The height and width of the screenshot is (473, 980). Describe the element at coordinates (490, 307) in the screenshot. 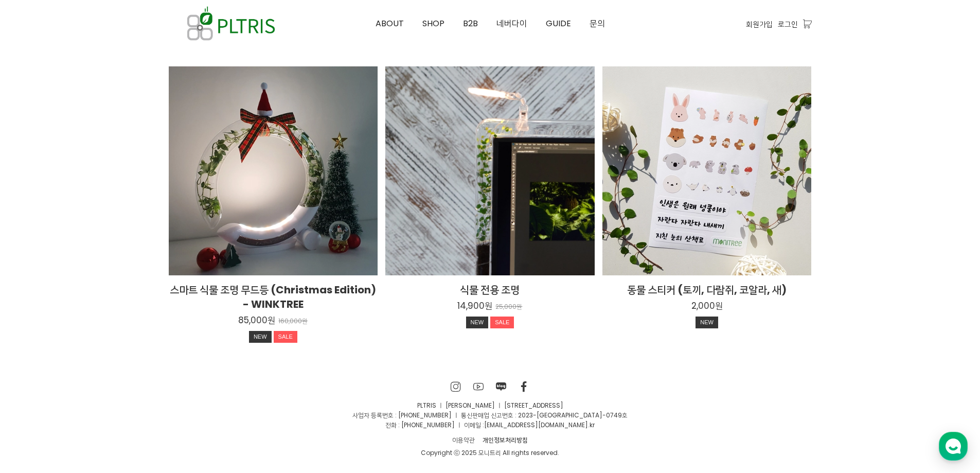

I see `a: 식물 전용 조명 14,900원 25,000원 NEWSALE` at that location.